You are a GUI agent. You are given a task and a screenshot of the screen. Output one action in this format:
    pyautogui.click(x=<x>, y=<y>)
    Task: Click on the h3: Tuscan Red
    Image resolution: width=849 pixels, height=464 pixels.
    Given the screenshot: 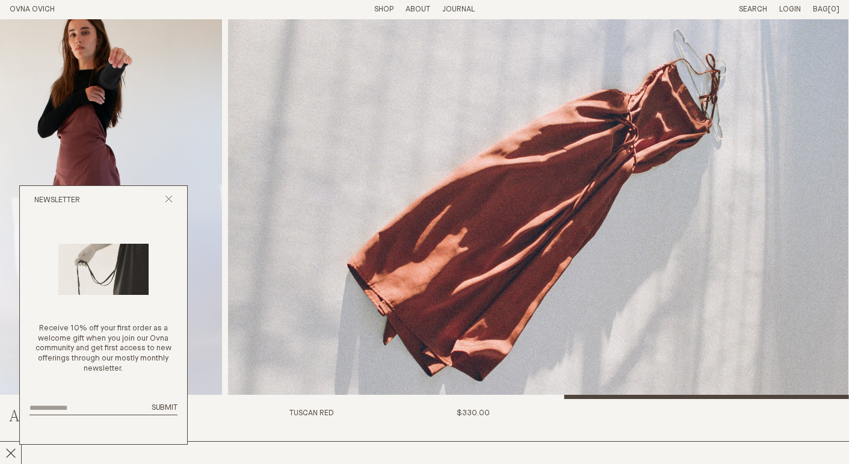 What is the action you would take?
    pyautogui.click(x=312, y=432)
    